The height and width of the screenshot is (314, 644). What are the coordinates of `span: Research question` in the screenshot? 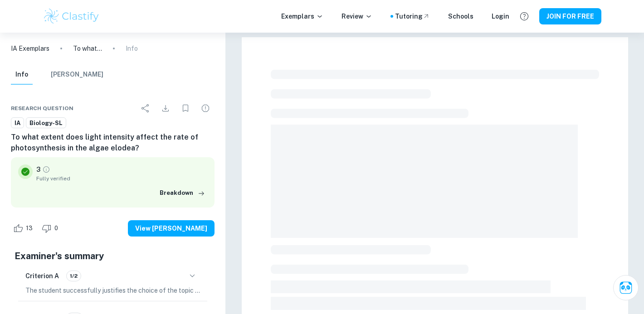 It's located at (42, 108).